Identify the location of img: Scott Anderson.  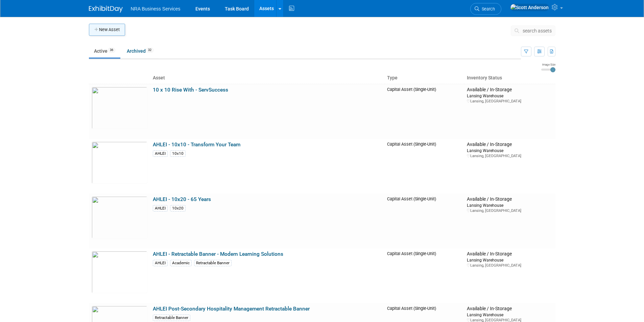
(530, 8).